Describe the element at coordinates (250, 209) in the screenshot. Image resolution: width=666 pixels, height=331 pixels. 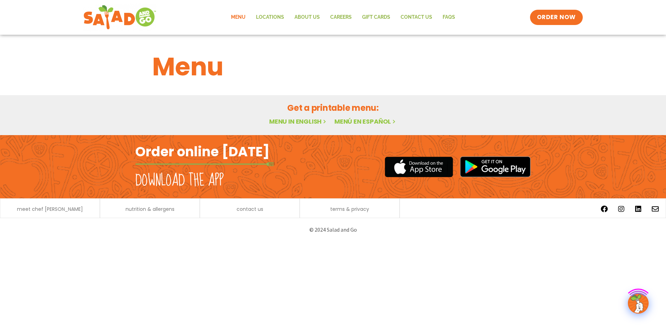
I see `span: contact us` at that location.